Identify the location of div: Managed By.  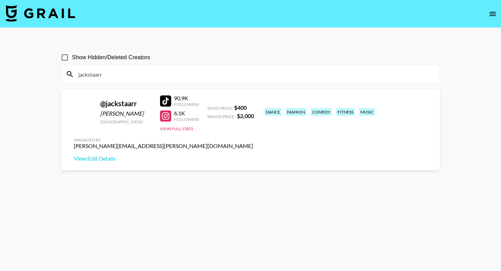
(163, 139).